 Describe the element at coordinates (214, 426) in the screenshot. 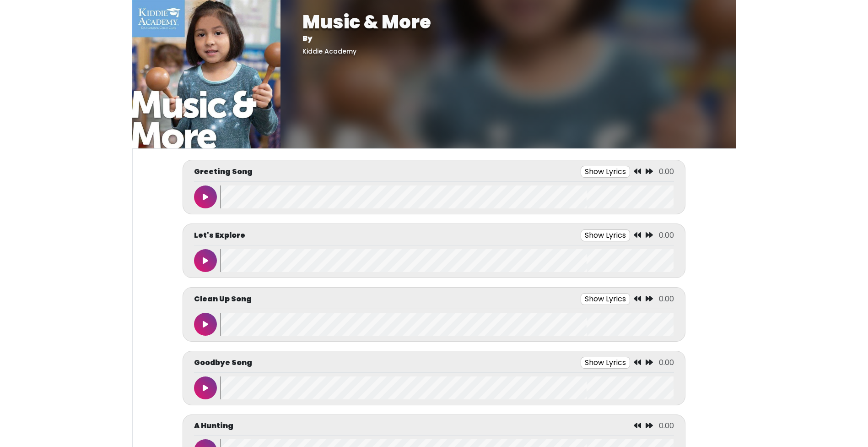

I see `p: A Hunting` at that location.